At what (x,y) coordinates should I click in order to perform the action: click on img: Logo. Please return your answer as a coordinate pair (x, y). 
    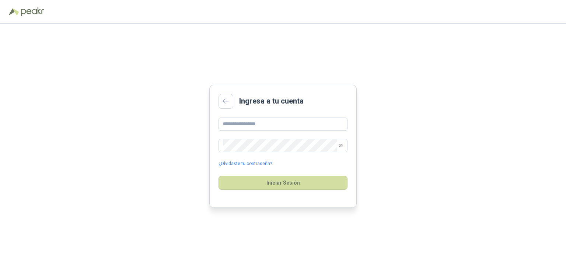
    Looking at the image, I should click on (14, 12).